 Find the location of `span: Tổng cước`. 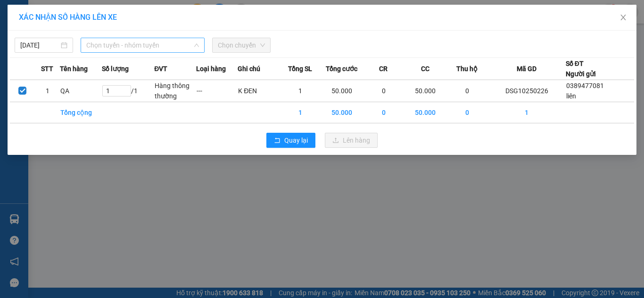

span: Tổng cước is located at coordinates (341, 69).